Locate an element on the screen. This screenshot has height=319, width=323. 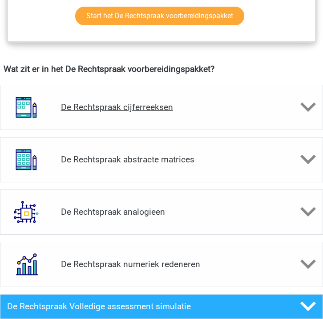
img: analogieen is located at coordinates (26, 212).